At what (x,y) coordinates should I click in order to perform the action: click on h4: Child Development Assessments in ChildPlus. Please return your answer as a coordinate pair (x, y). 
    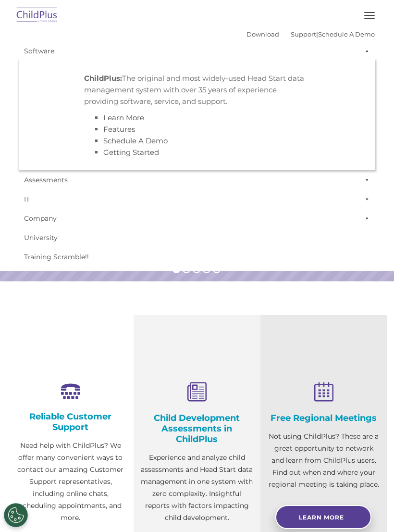
    Looking at the image, I should click on (196, 428).